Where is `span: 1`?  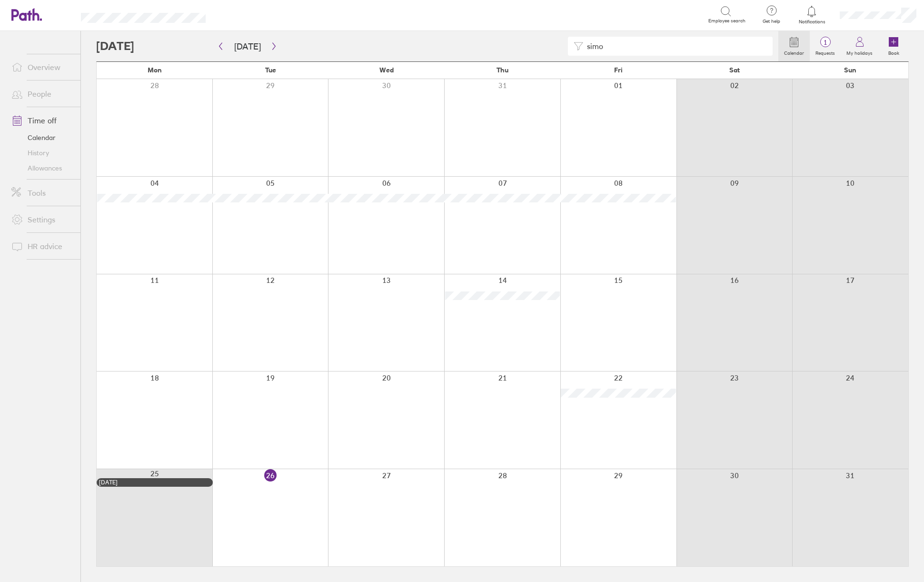 span: 1 is located at coordinates (825, 42).